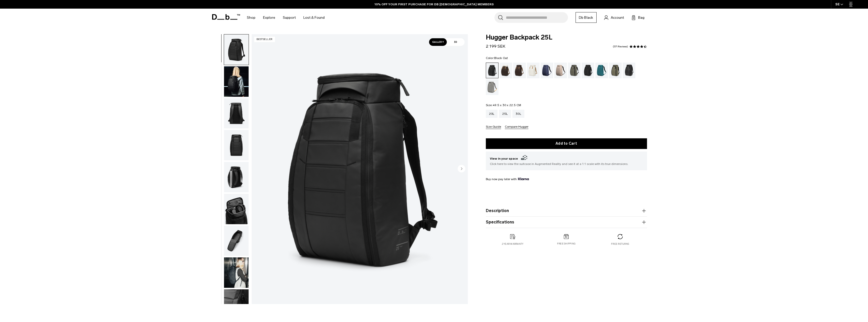  I want to click on button: Next slide, so click(461, 169).